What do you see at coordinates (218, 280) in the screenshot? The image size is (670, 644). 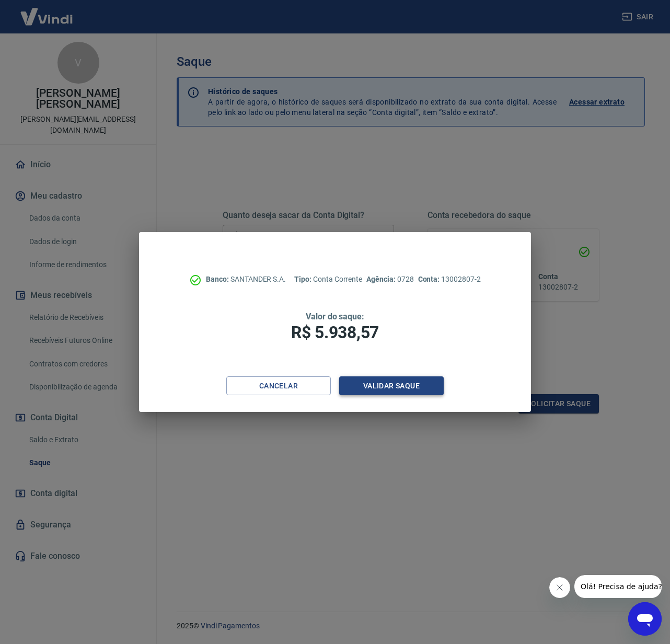 I see `span: Banco:` at bounding box center [218, 280].